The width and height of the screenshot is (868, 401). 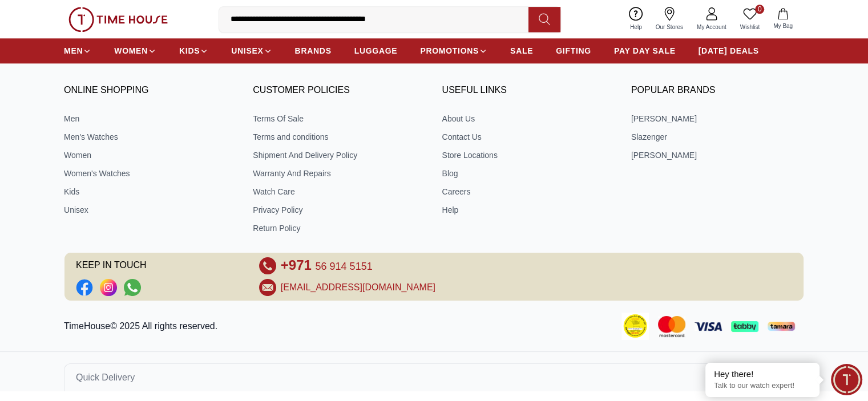 I want to click on a: KIDS, so click(x=193, y=51).